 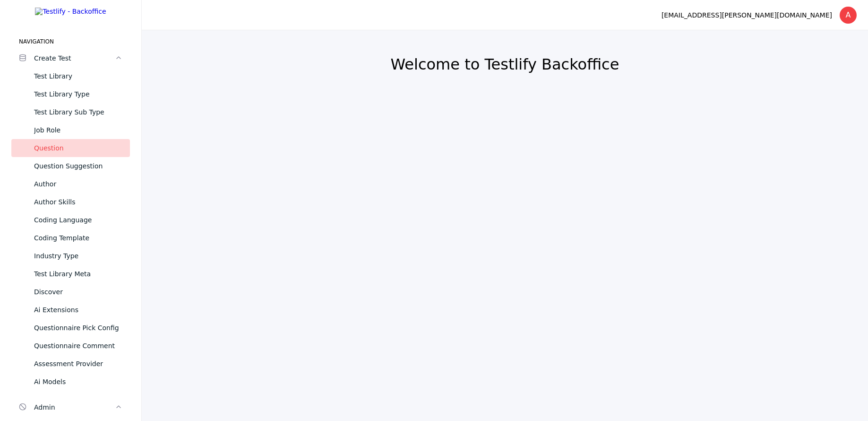 I want to click on div: Ai Models, so click(x=78, y=381).